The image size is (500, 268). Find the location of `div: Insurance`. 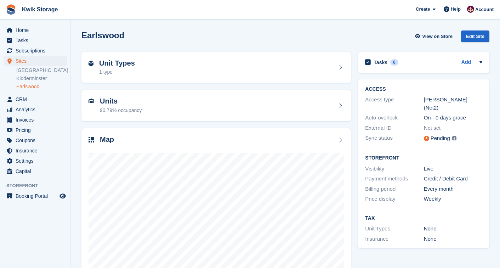

div: Insurance is located at coordinates (394, 239).